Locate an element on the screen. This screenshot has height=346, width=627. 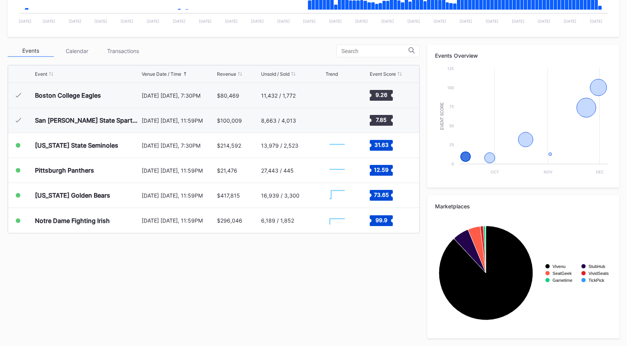
div: 27,443 / 445 is located at coordinates (277, 170).